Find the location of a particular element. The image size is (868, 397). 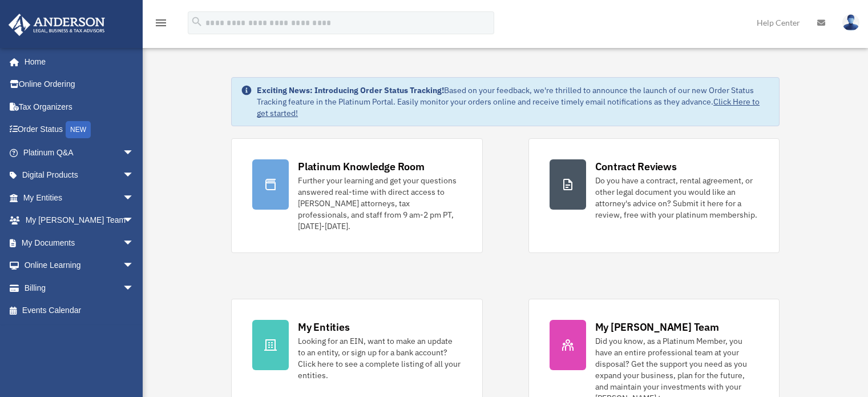

a: Digital Productsarrow_drop_down is located at coordinates (79, 175).